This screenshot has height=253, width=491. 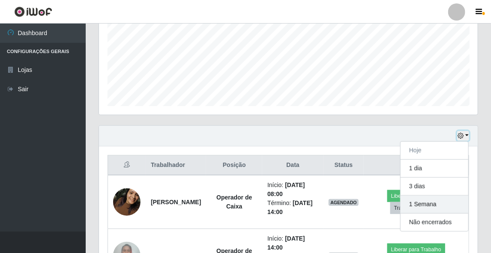 I want to click on th: Trabalhador, so click(x=176, y=165).